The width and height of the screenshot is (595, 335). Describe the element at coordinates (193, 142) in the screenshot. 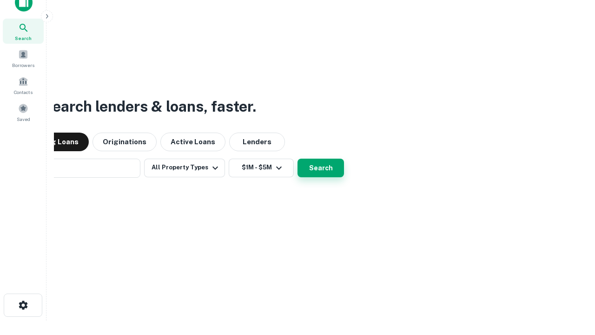

I see `button: Active Loans` at that location.